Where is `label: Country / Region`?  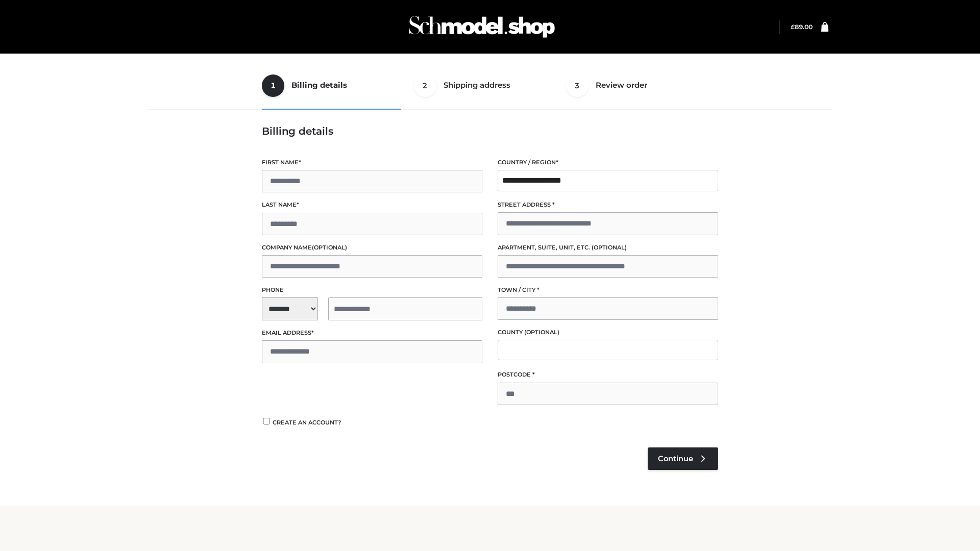
label: Country / Region is located at coordinates (608, 162).